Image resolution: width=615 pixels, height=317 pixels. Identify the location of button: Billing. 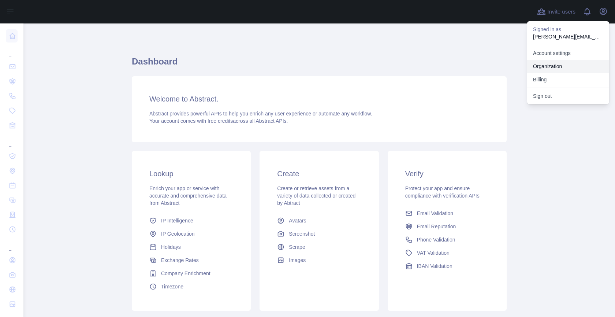
(569, 79).